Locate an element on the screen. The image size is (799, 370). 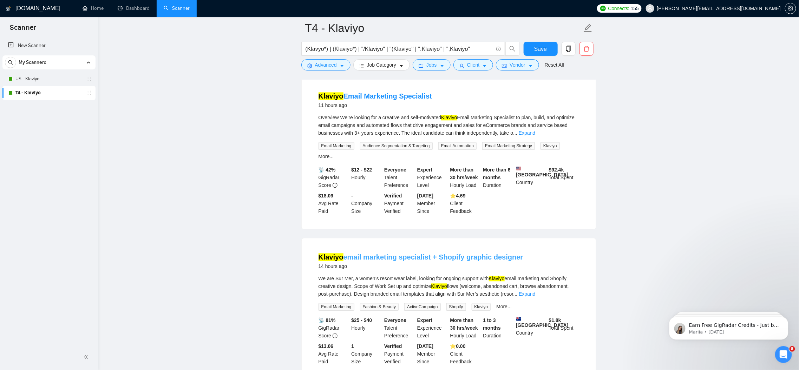
b: ⭐️ 0.00 is located at coordinates (458, 346).